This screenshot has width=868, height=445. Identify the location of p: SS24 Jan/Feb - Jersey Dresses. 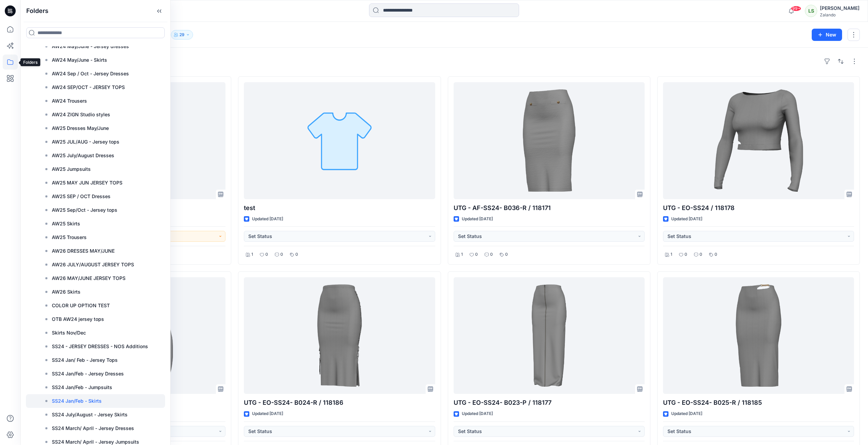
(88, 374).